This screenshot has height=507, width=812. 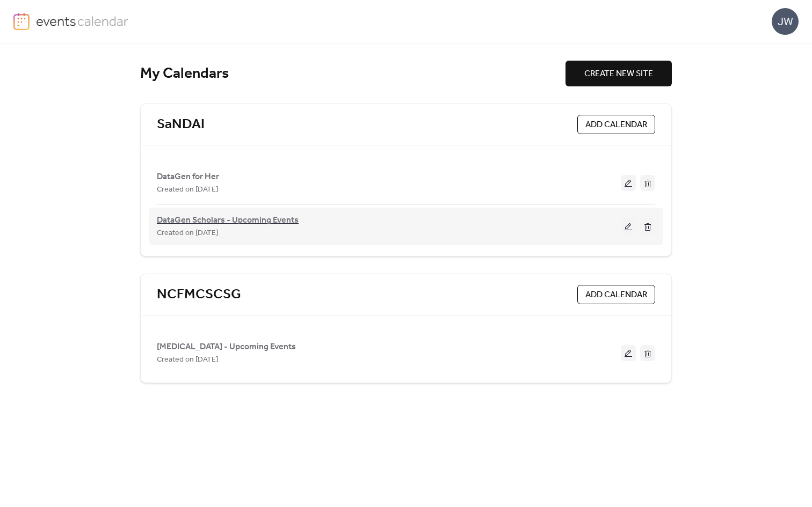 What do you see at coordinates (227, 220) in the screenshot?
I see `span: DataGen Scholars - Upcoming Events` at bounding box center [227, 220].